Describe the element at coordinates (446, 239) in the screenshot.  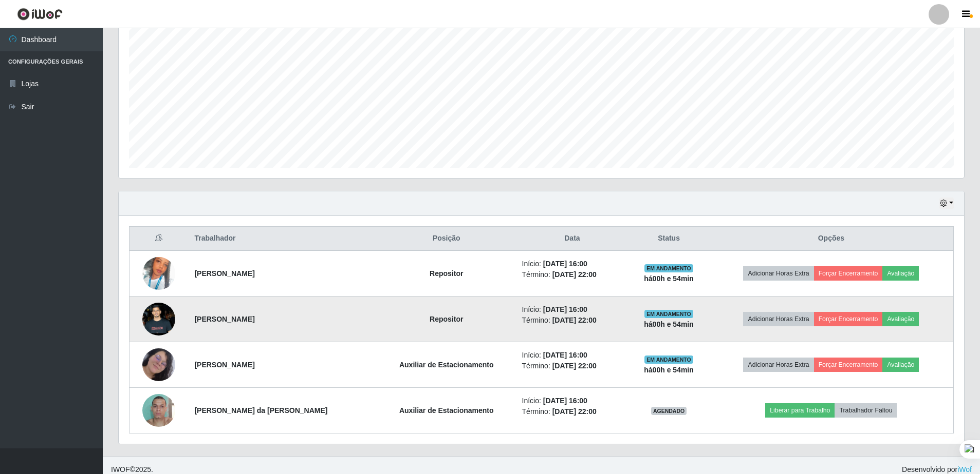
I see `th: Posição` at that location.